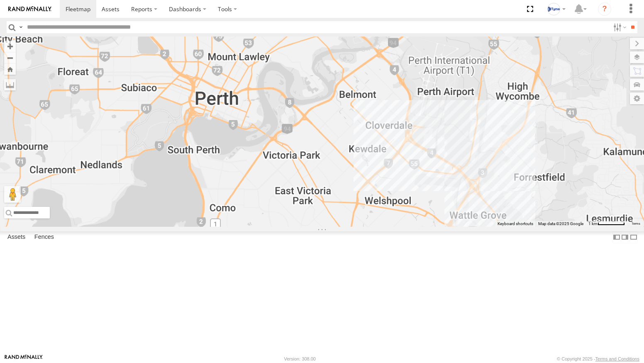 This screenshot has width=644, height=363. Describe the element at coordinates (10, 46) in the screenshot. I see `button: Zoom in` at that location.